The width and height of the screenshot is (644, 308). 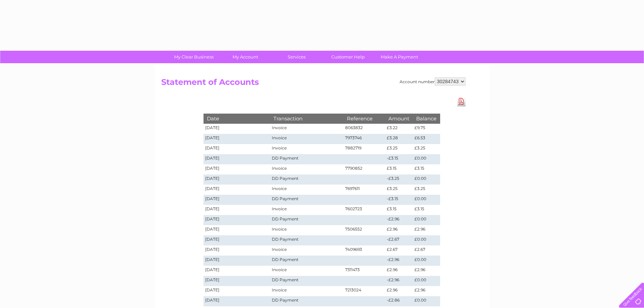 What do you see at coordinates (364, 139) in the screenshot?
I see `td: 7973746` at bounding box center [364, 139].